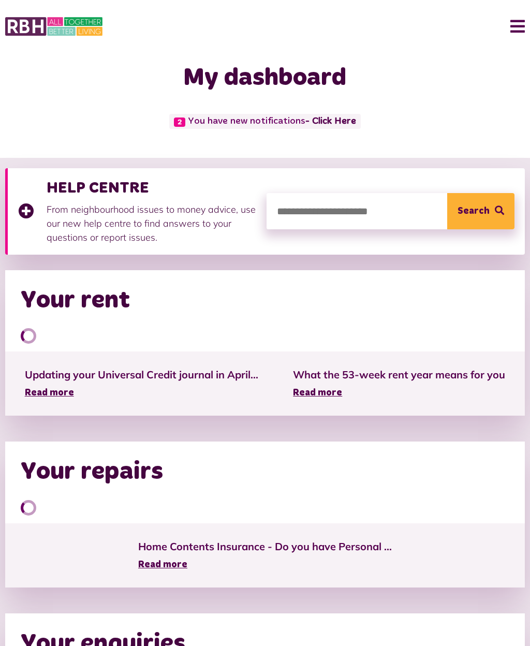  I want to click on h2: Your repairs, so click(92, 472).